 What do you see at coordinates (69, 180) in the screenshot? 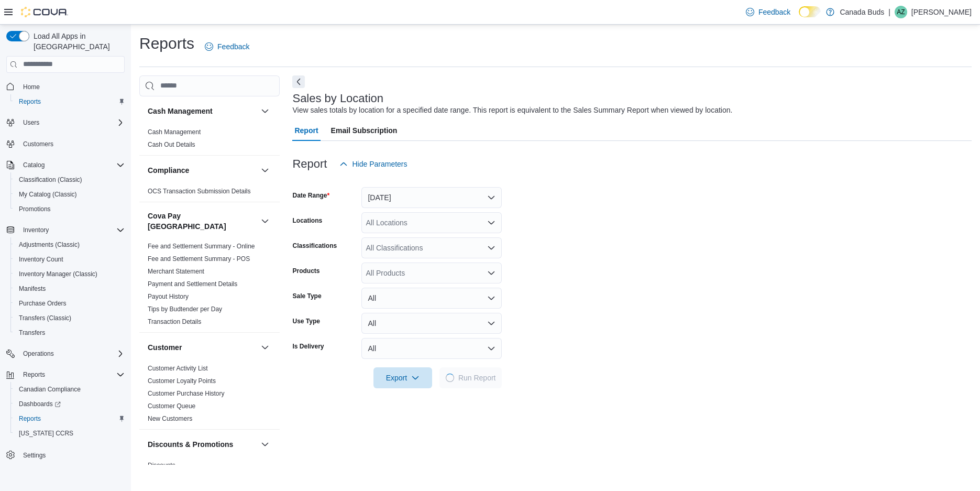
I see `button: Classification (Classic)` at bounding box center [69, 180].